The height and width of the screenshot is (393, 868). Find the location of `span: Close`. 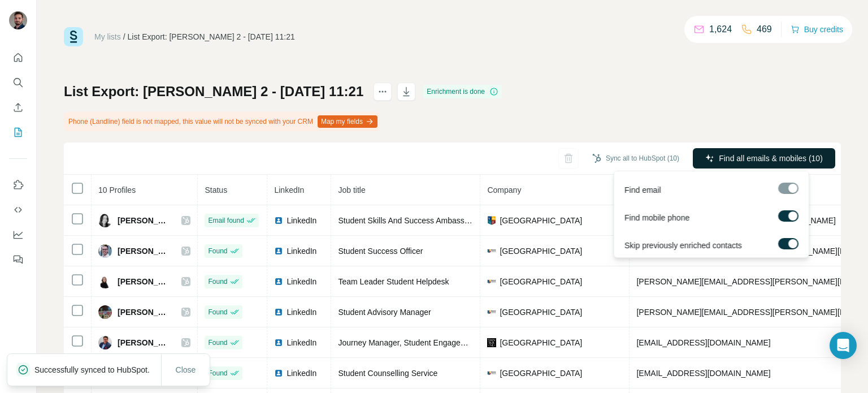

span: Close is located at coordinates (186, 370).